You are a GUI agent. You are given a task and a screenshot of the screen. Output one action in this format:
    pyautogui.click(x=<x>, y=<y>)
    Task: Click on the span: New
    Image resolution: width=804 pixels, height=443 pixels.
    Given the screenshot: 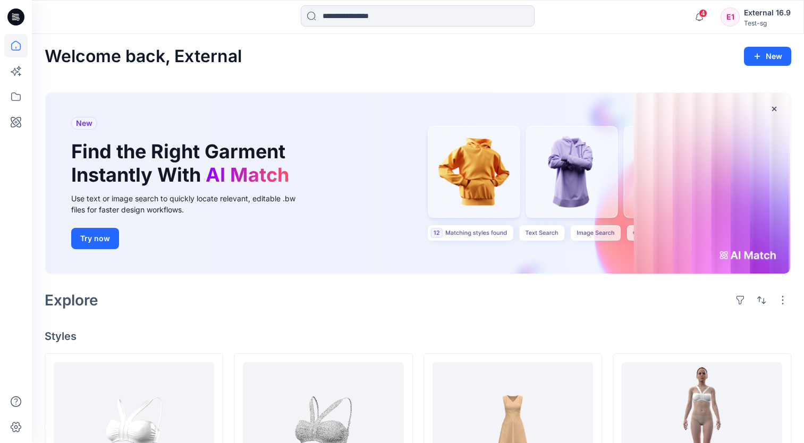 What is the action you would take?
    pyautogui.click(x=84, y=123)
    